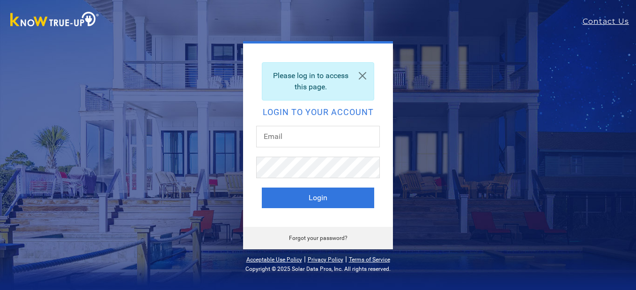 This screenshot has width=636, height=290. What do you see at coordinates (55, 20) in the screenshot?
I see `img: Know True-Up` at bounding box center [55, 20].